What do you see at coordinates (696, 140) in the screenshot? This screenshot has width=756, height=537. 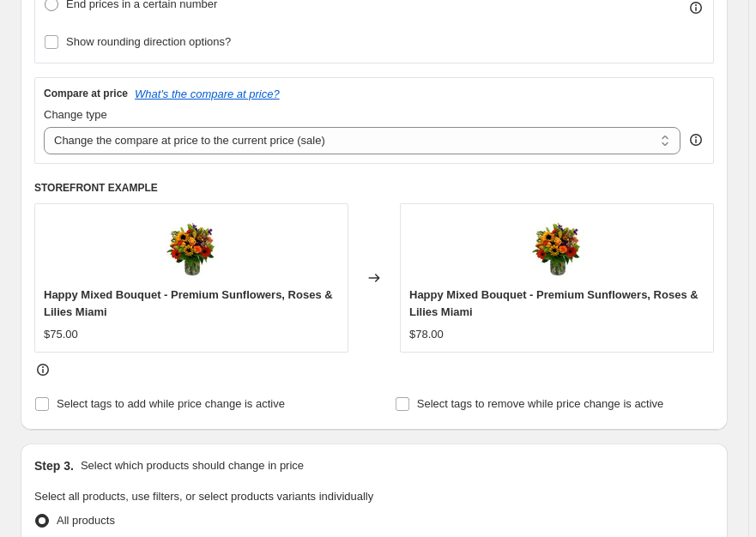 I see `div: help` at bounding box center [696, 140].